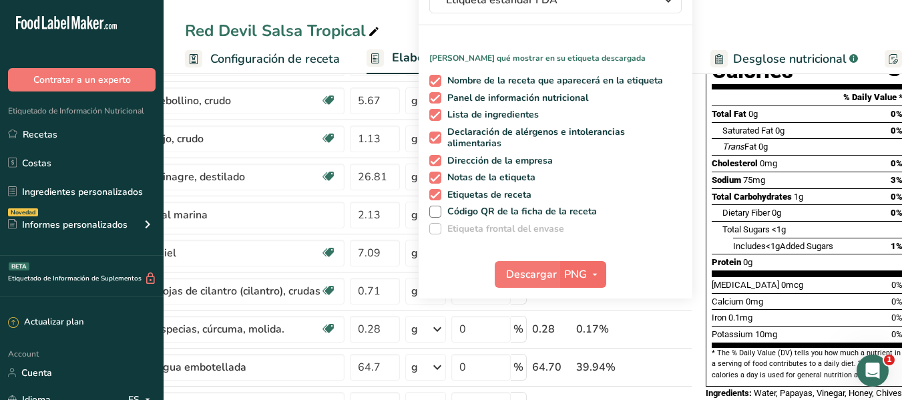  I want to click on span: Panel de información nutricional, so click(515, 98).